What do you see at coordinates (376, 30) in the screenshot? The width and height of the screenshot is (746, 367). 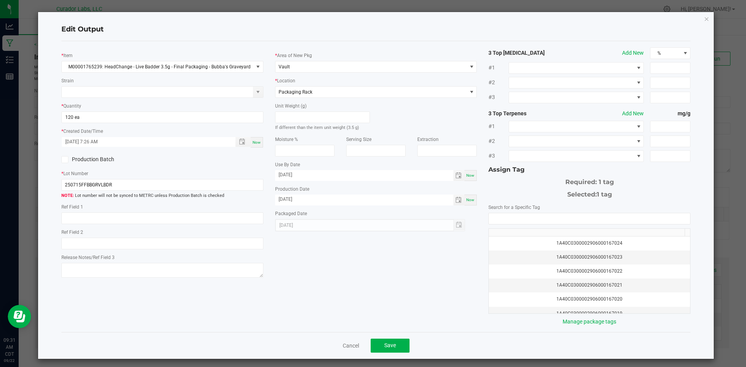 I see `h4: Edit Output` at bounding box center [376, 30].